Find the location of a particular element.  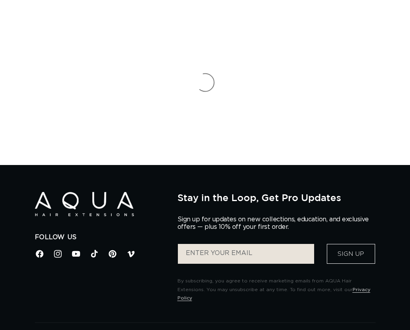

img: Aqua Hair Extensions is located at coordinates (84, 204).